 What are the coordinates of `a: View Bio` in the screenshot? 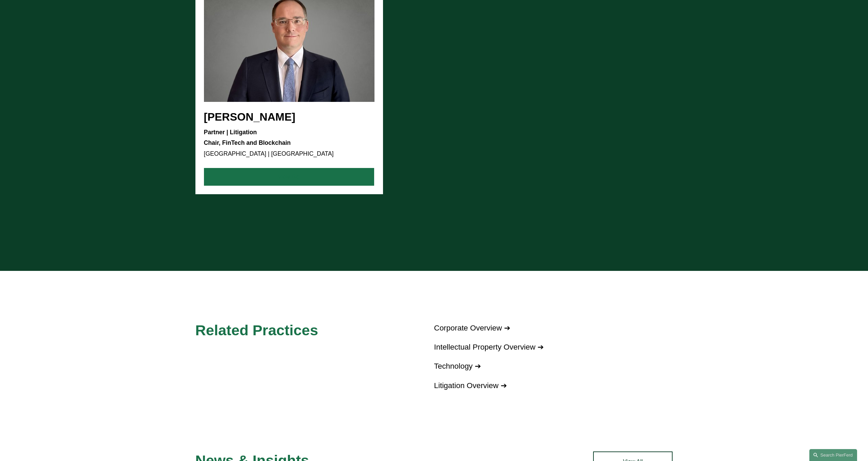 It's located at (289, 177).